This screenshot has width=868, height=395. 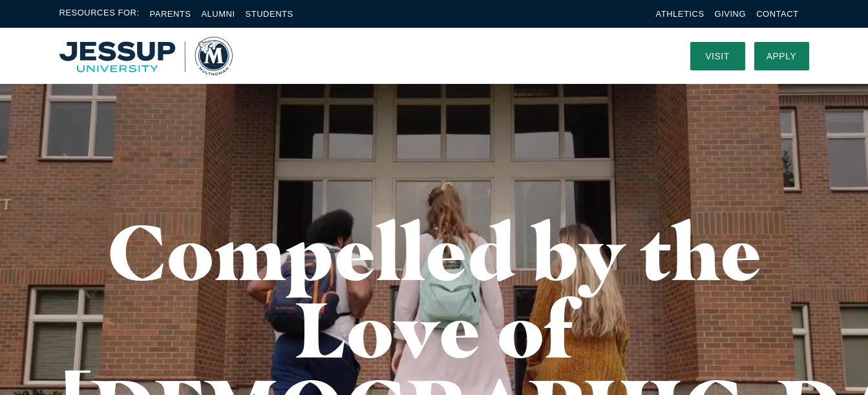 What do you see at coordinates (782, 56) in the screenshot?
I see `a: Apply` at bounding box center [782, 56].